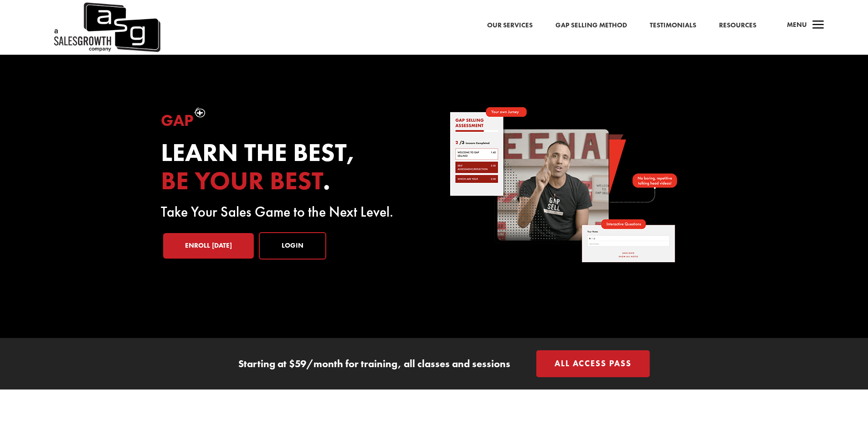  I want to click on p: Take Your Sales Game to the Next Level., so click(290, 212).